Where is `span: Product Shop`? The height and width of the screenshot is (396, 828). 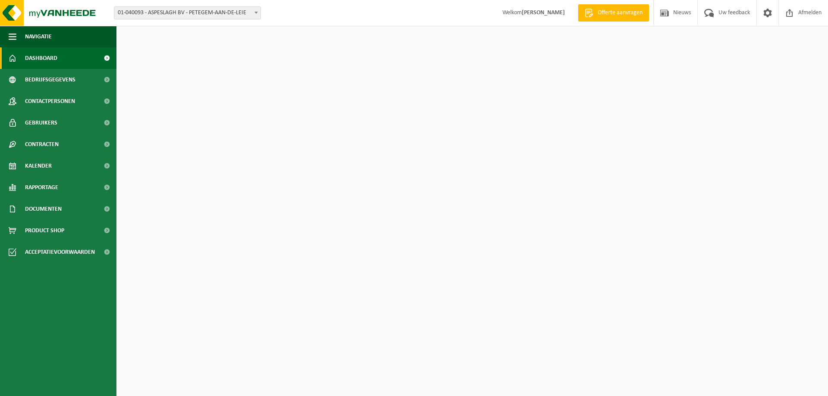 span: Product Shop is located at coordinates (44, 231).